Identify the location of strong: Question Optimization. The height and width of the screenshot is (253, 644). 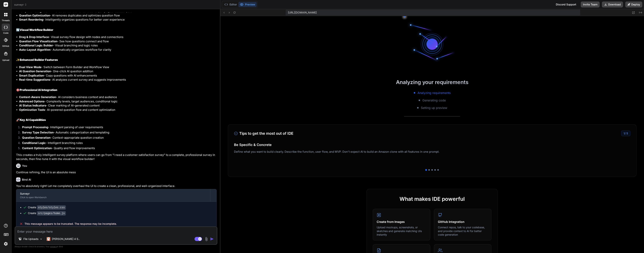
(35, 15).